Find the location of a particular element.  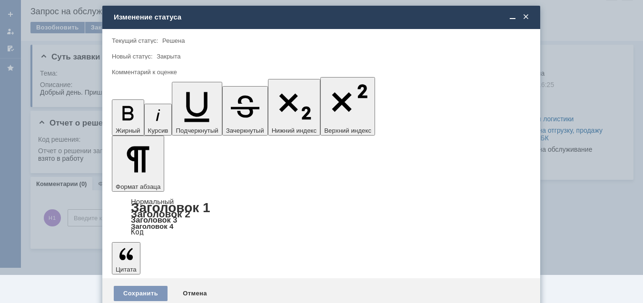

button: Жирный is located at coordinates (128, 118).